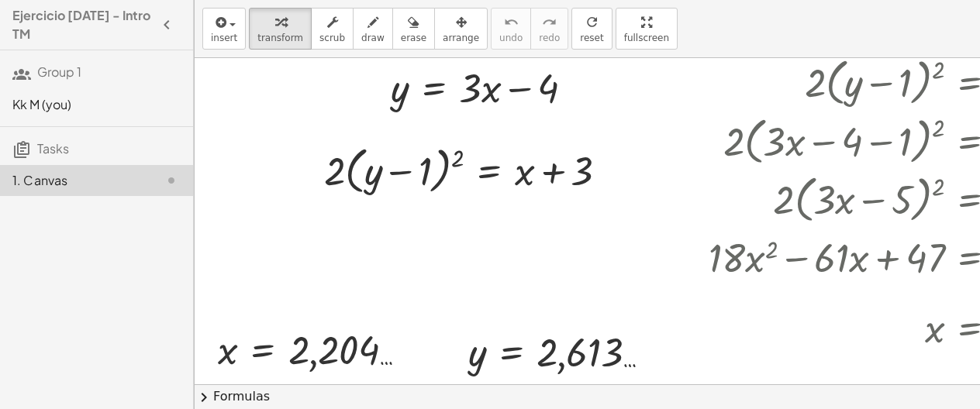  I want to click on span: reset, so click(591, 38).